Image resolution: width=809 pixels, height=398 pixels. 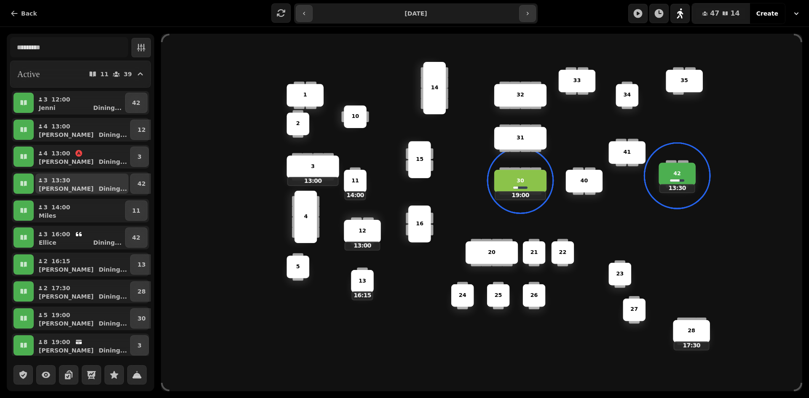 What do you see at coordinates (79, 238) in the screenshot?
I see `button: 316:00ElliceDining...` at bounding box center [79, 238].